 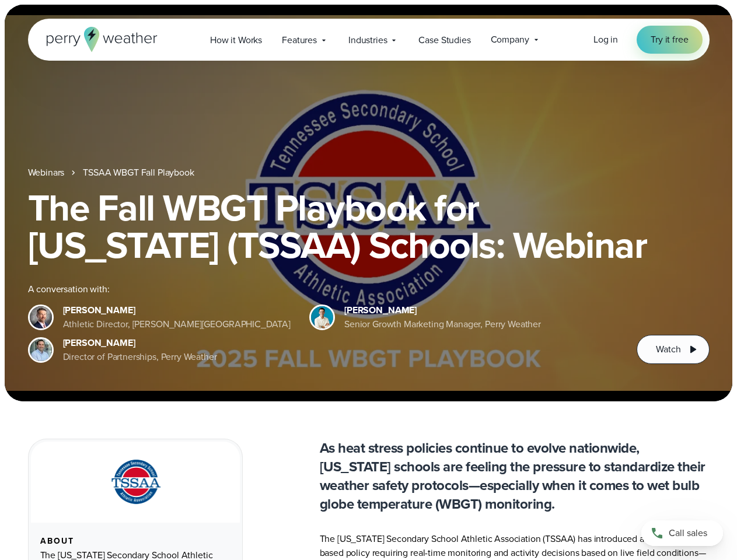 What do you see at coordinates (444, 40) in the screenshot?
I see `a: Case Studies` at bounding box center [444, 40].